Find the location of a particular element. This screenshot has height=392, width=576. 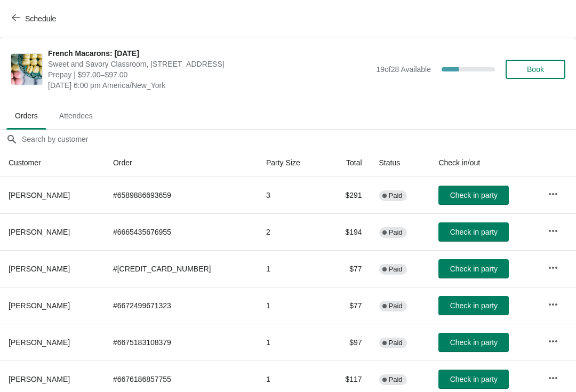

td: # 6589886693659 is located at coordinates (181, 196).